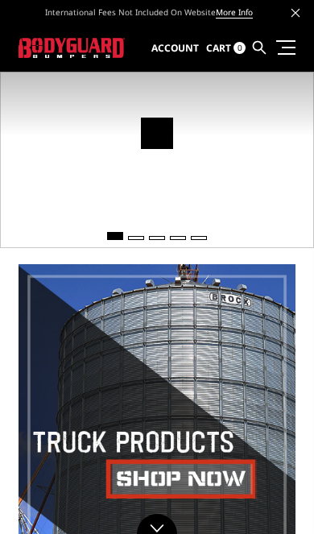  I want to click on span: Account, so click(175, 48).